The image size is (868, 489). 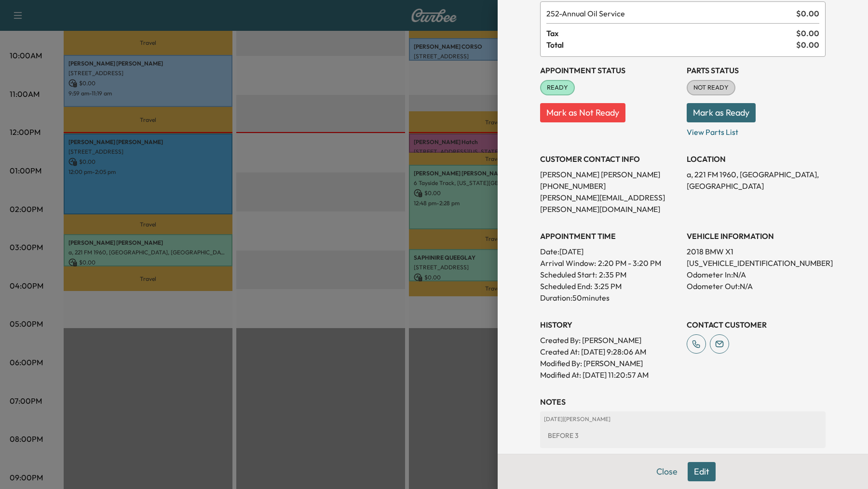 I want to click on h3: NOTES, so click(x=683, y=401).